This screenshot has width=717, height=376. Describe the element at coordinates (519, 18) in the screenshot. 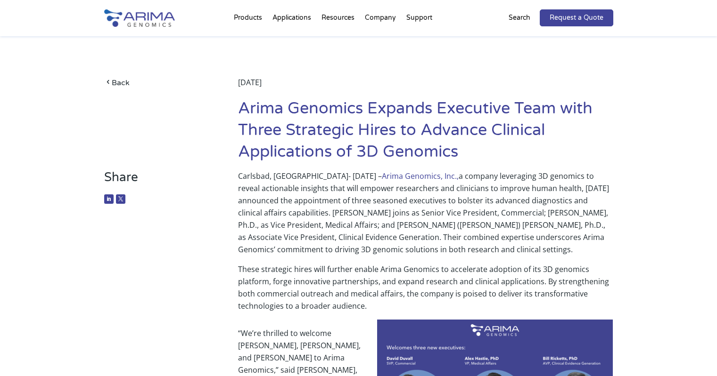

I see `p: Search` at that location.